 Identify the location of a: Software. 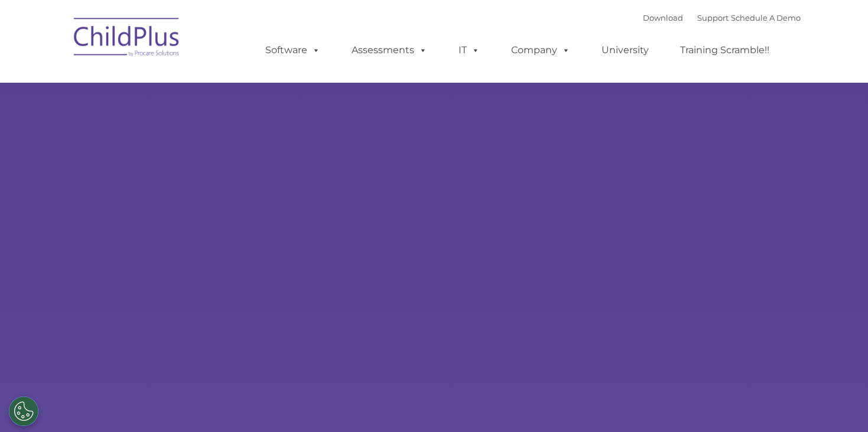
(292, 50).